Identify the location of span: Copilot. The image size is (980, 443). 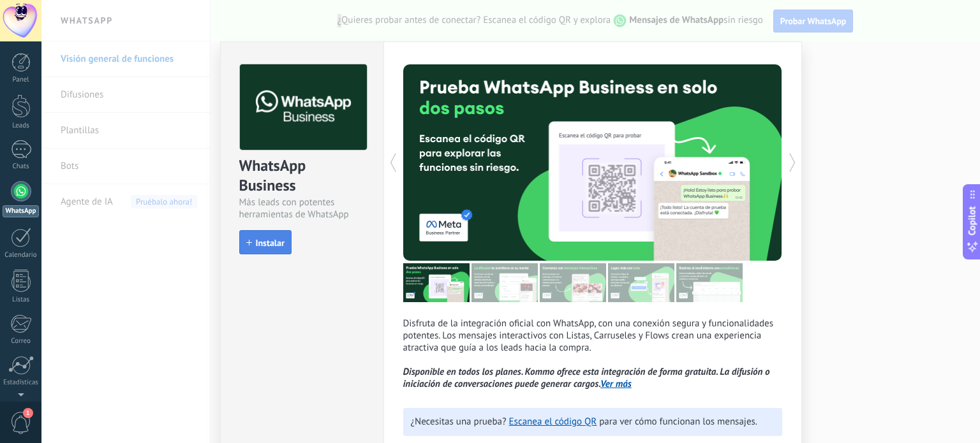
(972, 221).